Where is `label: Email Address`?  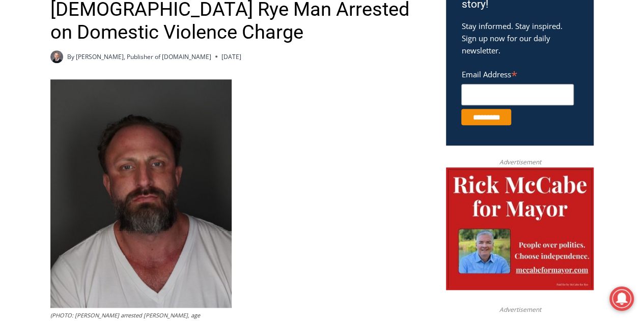
label: Email Address is located at coordinates (517, 73).